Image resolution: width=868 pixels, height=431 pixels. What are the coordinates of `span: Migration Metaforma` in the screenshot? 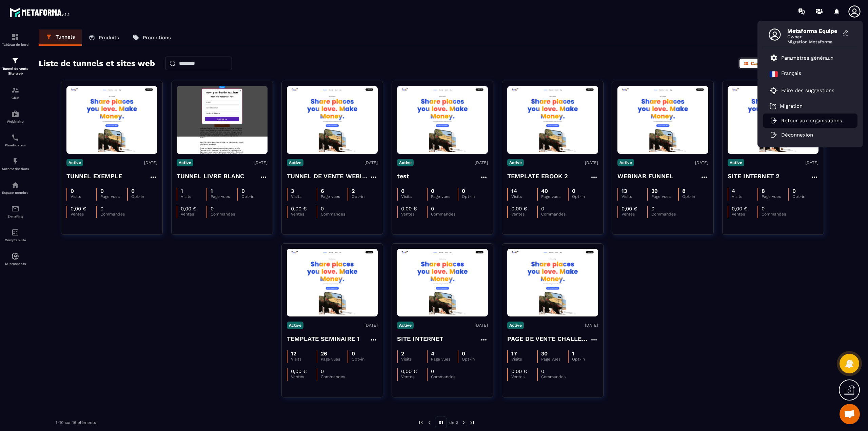 It's located at (813, 42).